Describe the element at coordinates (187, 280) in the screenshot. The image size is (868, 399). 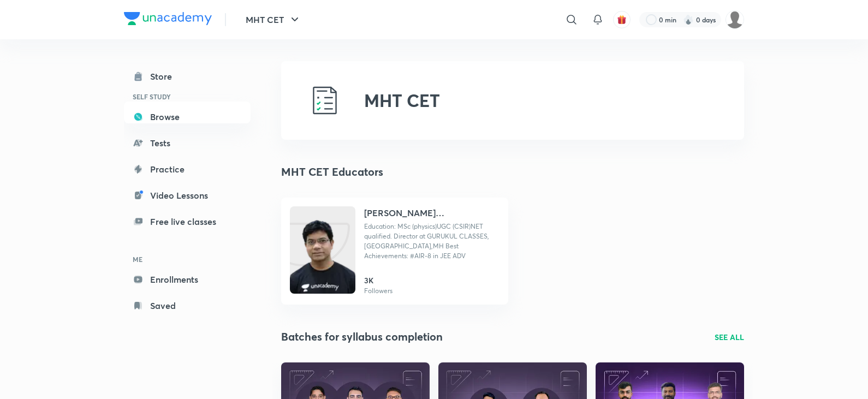
I see `a: Enrollments` at that location.